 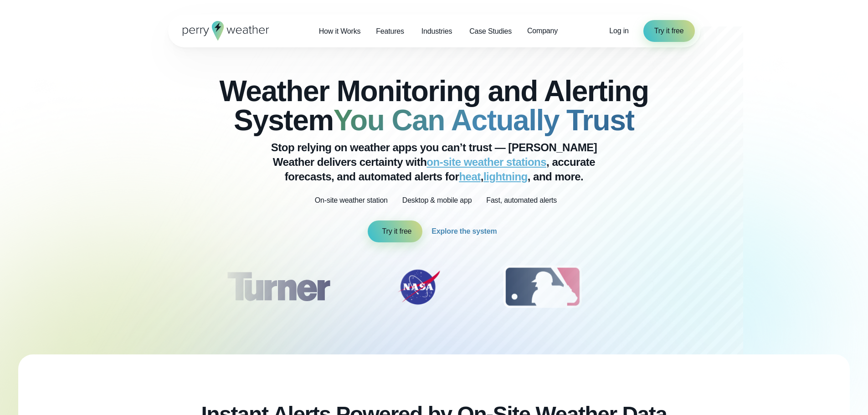 What do you see at coordinates (419, 287) in the screenshot?
I see `div: 2 of 12` at bounding box center [419, 287].